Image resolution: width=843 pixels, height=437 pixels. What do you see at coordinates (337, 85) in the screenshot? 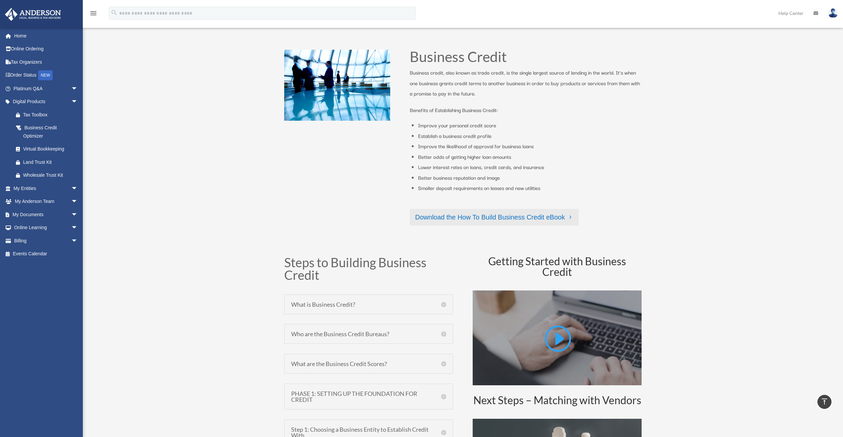
I see `img: business people talking in office` at bounding box center [337, 85].